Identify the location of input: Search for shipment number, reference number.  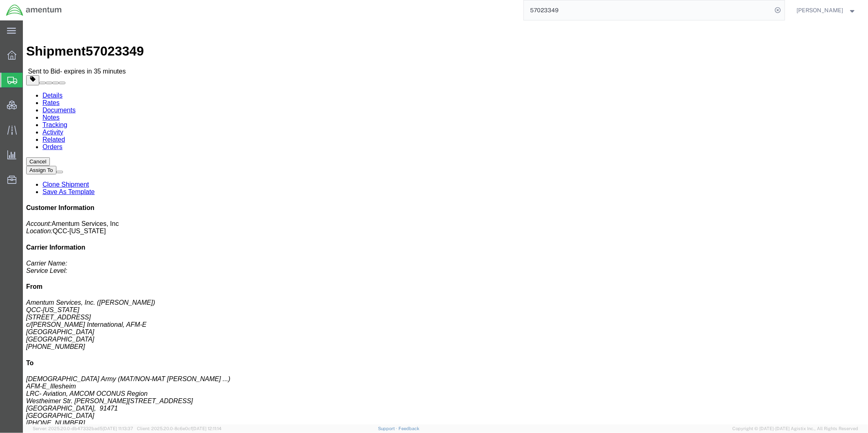
(648, 10).